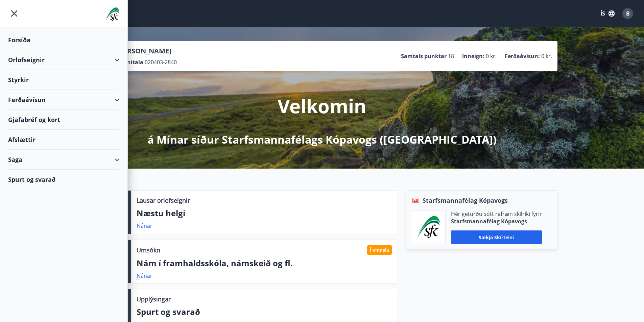  What do you see at coordinates (322, 106) in the screenshot?
I see `p: Velkomin` at bounding box center [322, 106].